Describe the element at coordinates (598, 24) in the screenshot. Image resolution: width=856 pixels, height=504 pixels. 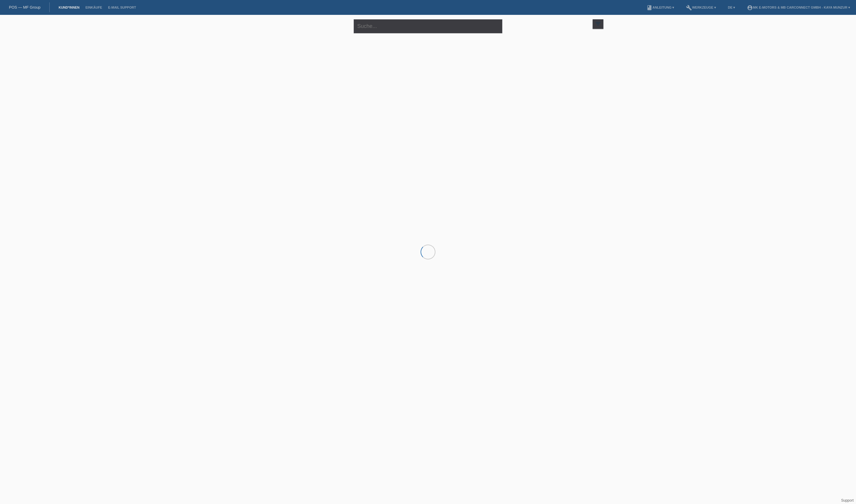
I see `i: filter_list` at that location.